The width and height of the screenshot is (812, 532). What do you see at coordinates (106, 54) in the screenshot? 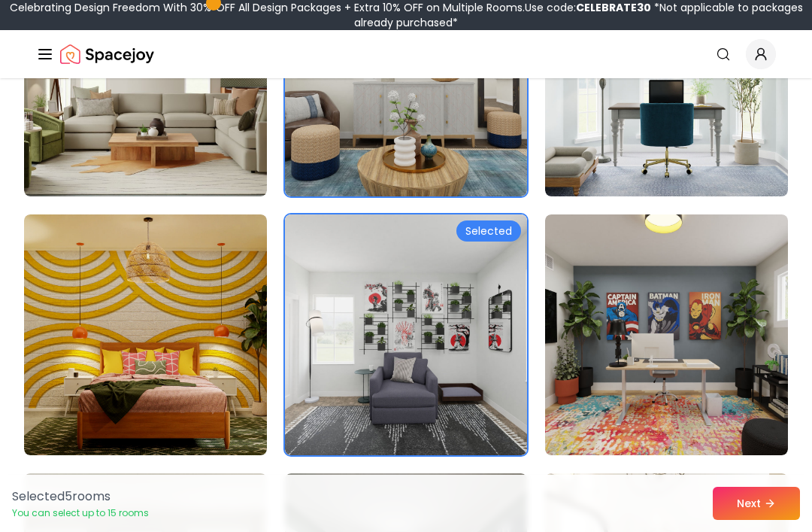
I see `img: Spacejoy Logo` at bounding box center [106, 54].